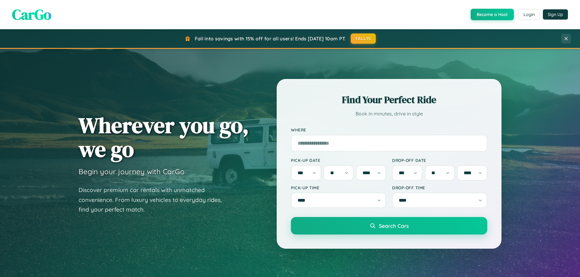  What do you see at coordinates (439, 188) in the screenshot?
I see `label: Drop-off Time` at bounding box center [439, 188].